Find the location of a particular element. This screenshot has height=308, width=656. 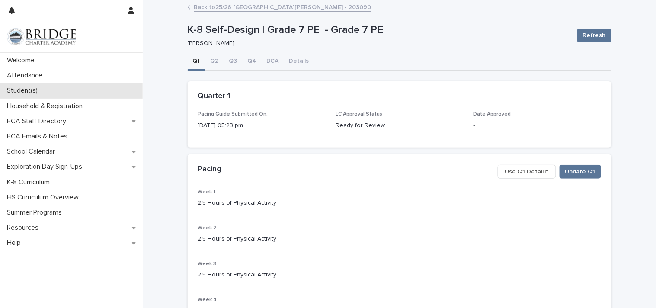

button: Update Q1 is located at coordinates (580, 172).